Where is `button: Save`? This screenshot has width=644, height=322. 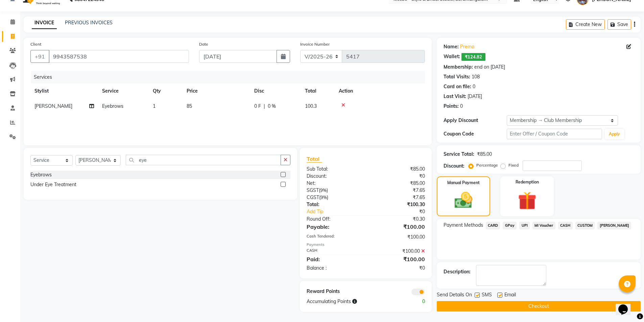 button: Save is located at coordinates (619, 25).